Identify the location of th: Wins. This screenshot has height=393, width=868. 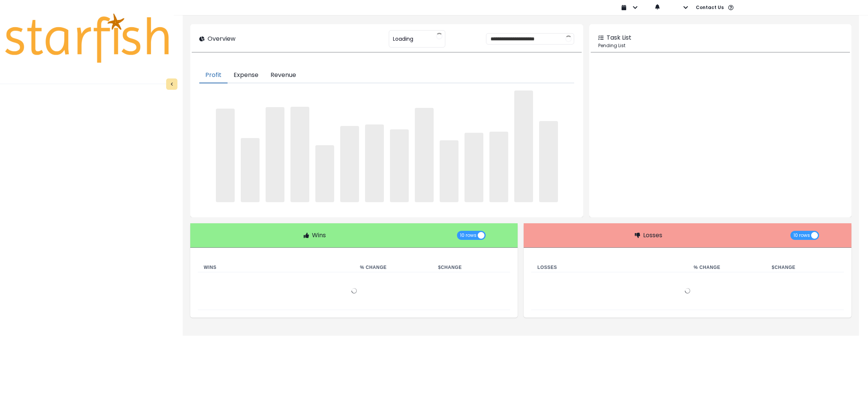
(276, 267).